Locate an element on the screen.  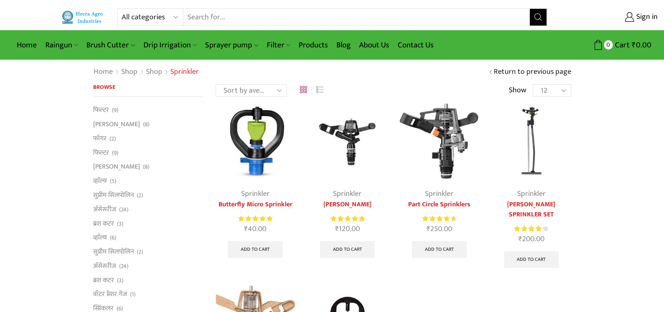
div: Rated 4.67 out of 5 is located at coordinates (439, 219).